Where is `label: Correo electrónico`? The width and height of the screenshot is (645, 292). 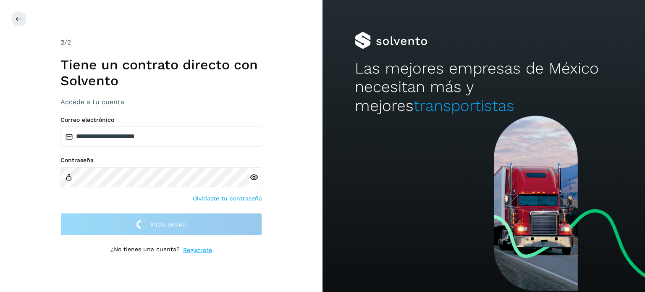
label: Correo electrónico is located at coordinates (161, 120).